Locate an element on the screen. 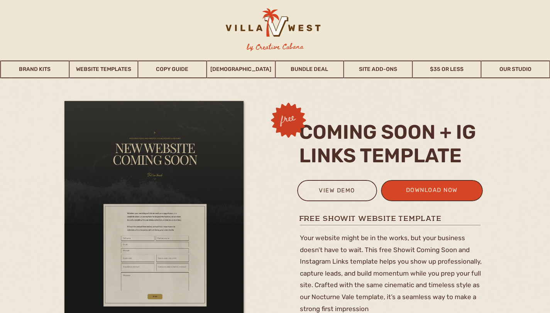 The width and height of the screenshot is (550, 313). a: download now is located at coordinates (432, 191).